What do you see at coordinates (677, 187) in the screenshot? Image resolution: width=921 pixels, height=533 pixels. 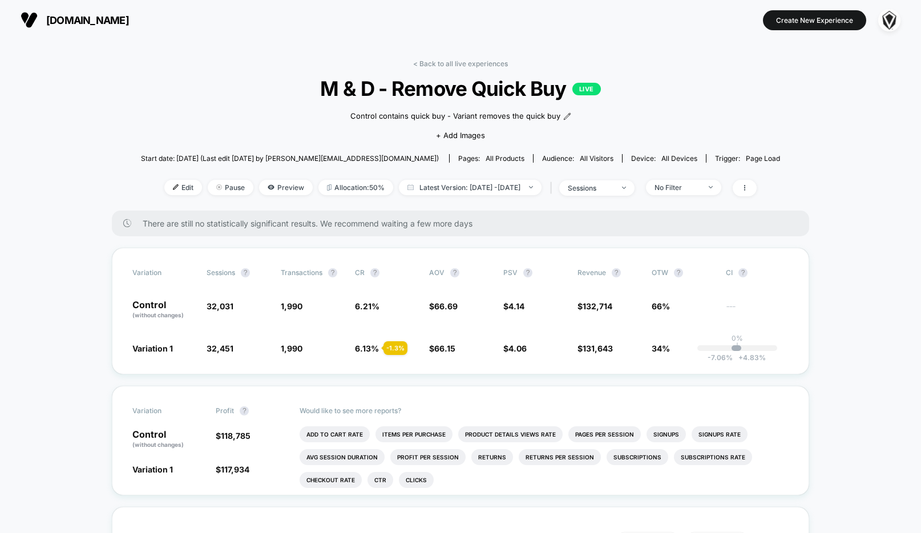 I see `div: No Filter` at bounding box center [677, 187].